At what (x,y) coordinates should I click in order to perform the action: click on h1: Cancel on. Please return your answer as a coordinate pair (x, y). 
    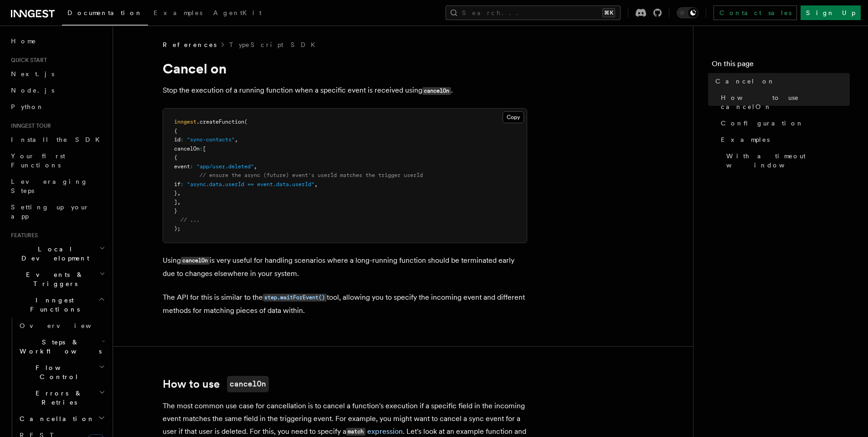
    Looking at the image, I should click on (345, 68).